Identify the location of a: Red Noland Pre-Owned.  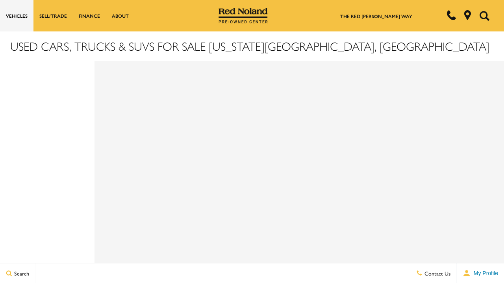
(243, 15).